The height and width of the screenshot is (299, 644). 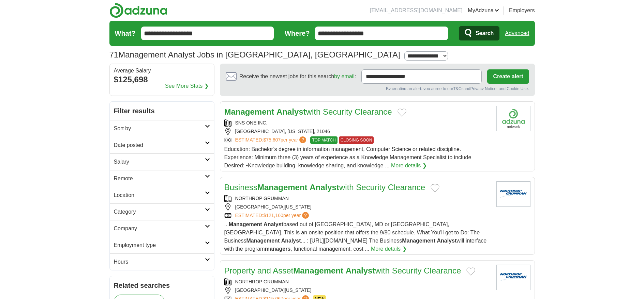 I want to click on div: SNS ONE INC., so click(x=358, y=122).